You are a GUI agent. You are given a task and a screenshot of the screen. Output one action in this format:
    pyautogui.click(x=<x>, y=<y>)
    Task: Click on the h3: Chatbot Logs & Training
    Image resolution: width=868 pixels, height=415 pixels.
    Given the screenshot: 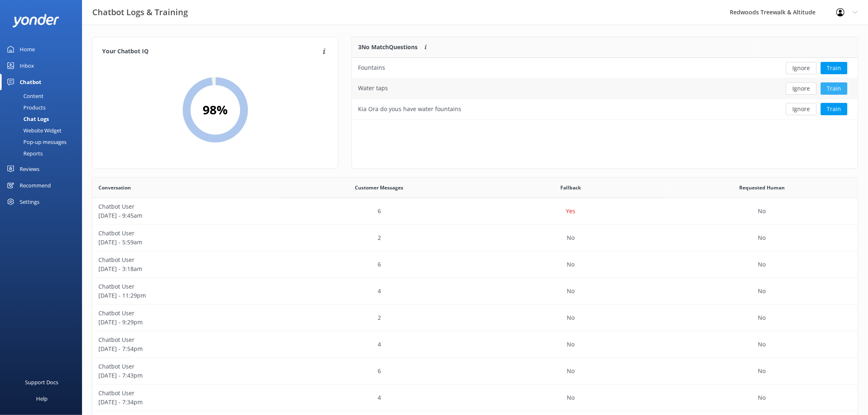 What is the action you would take?
    pyautogui.click(x=140, y=13)
    